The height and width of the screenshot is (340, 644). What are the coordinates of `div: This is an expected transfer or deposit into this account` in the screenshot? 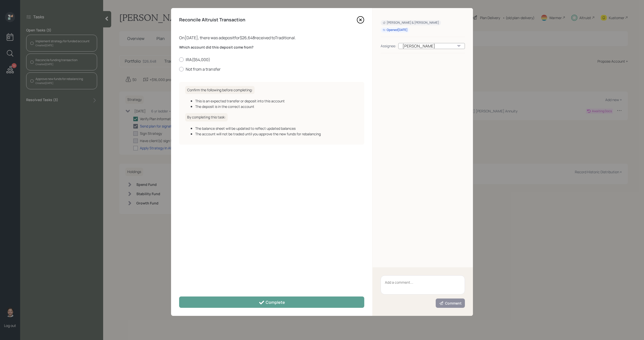 It's located at (276, 101).